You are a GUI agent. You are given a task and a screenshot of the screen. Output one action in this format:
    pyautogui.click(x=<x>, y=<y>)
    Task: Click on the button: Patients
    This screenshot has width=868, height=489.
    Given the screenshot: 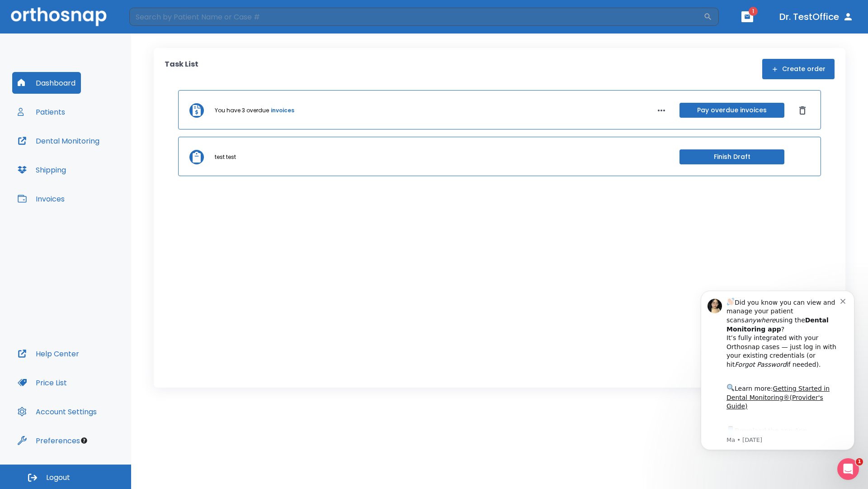 What is the action you would take?
    pyautogui.click(x=41, y=112)
    